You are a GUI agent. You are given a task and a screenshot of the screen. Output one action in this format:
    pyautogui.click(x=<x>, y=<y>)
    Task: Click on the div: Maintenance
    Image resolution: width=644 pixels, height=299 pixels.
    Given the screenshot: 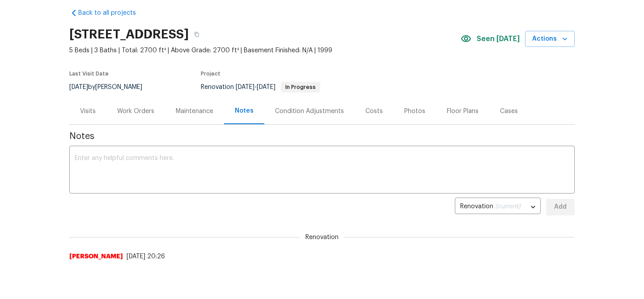 What is the action you would take?
    pyautogui.click(x=194, y=111)
    